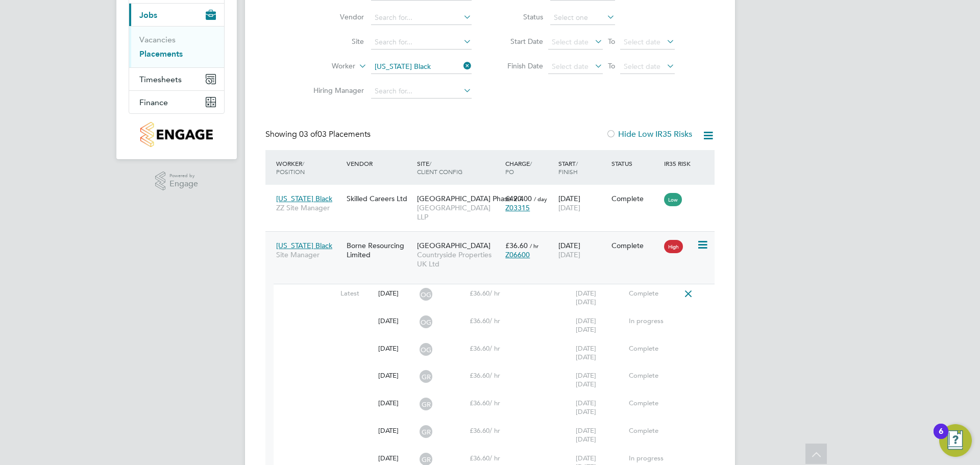 Image resolution: width=980 pixels, height=465 pixels. I want to click on img: countryside-properties-logo-retina.png, so click(176, 134).